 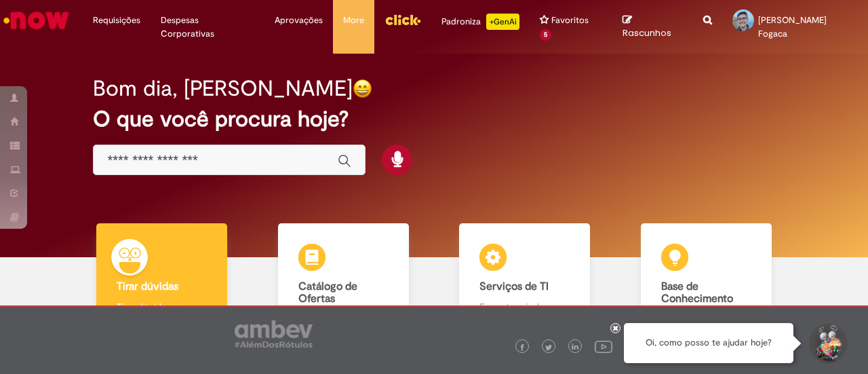 I want to click on a: Rascunhos, so click(x=652, y=27).